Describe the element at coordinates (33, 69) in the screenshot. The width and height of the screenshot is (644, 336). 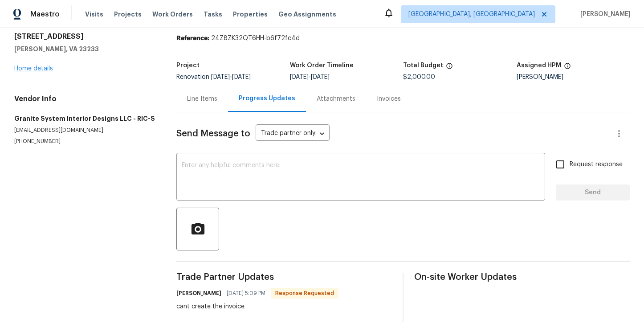
I see `a: Home details` at that location.